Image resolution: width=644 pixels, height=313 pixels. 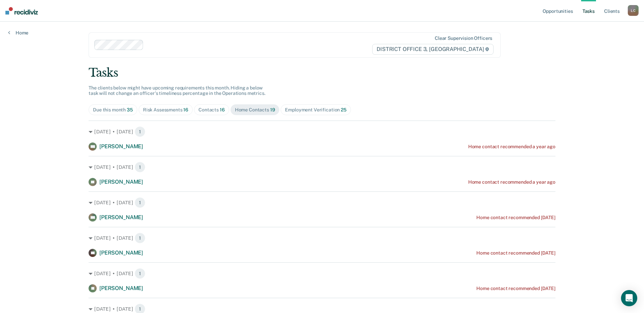 I want to click on span: 19, so click(x=273, y=110).